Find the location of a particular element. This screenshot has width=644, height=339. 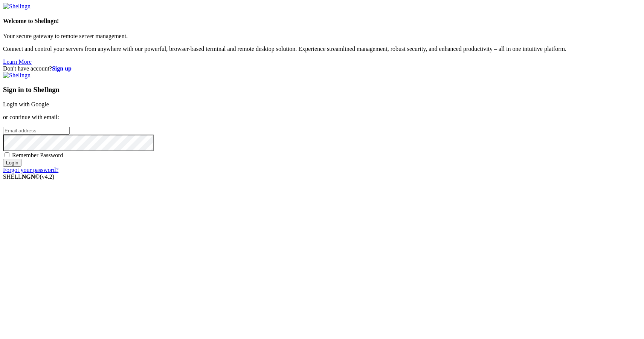

h4: Welcome to Shellngn! is located at coordinates (322, 21).